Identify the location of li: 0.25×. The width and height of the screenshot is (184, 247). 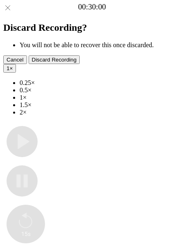
(100, 83).